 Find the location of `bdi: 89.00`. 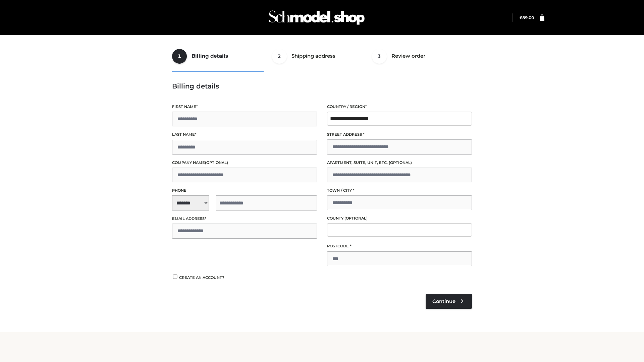

bdi: 89.00 is located at coordinates (526, 18).